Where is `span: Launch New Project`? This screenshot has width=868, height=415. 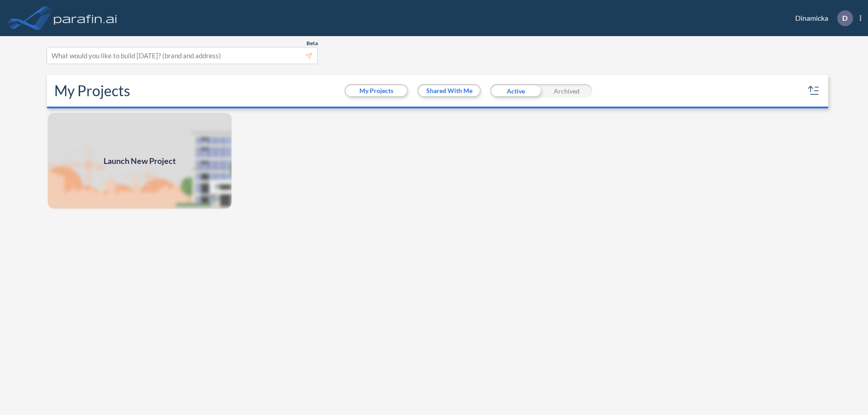
span: Launch New Project is located at coordinates (140, 161).